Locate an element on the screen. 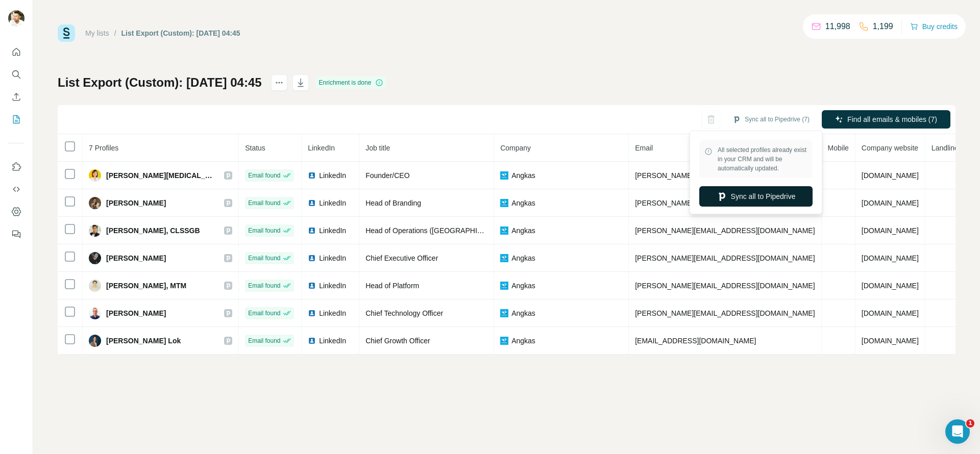 The image size is (980, 454). span: Chief Growth Officer is located at coordinates (398, 341).